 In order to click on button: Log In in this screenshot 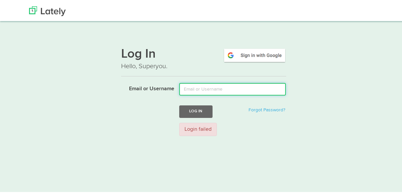, I will do `click(196, 110)`.